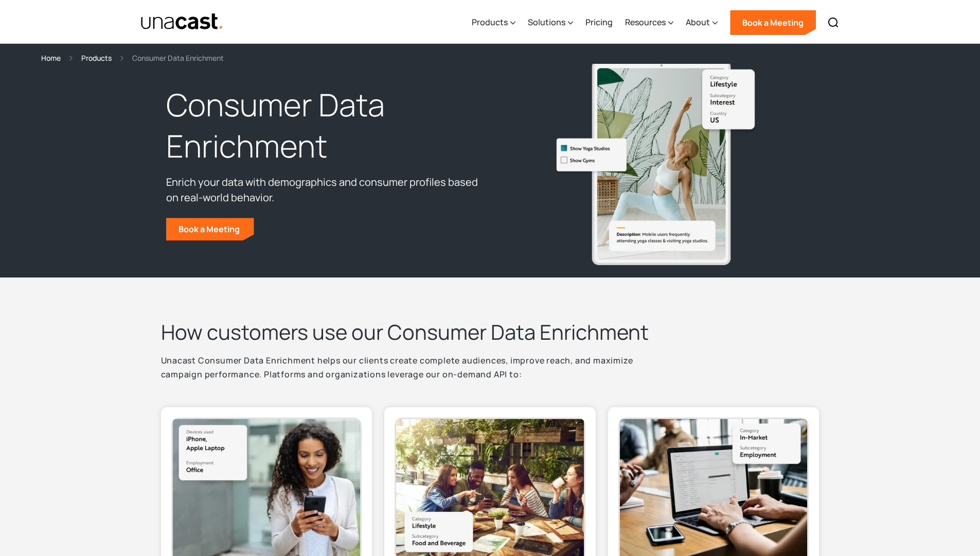  What do you see at coordinates (182, 21) in the screenshot?
I see `a: home` at bounding box center [182, 21].